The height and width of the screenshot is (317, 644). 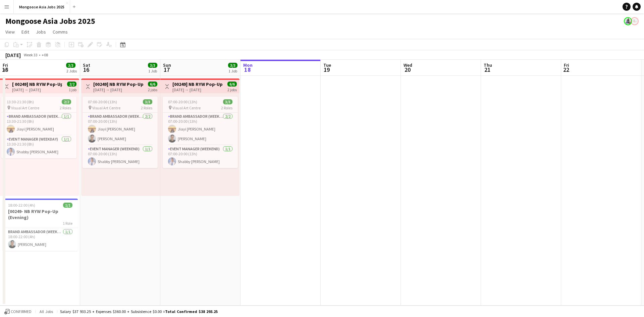 What do you see at coordinates (248, 65) in the screenshot?
I see `span: Mon` at bounding box center [248, 65].